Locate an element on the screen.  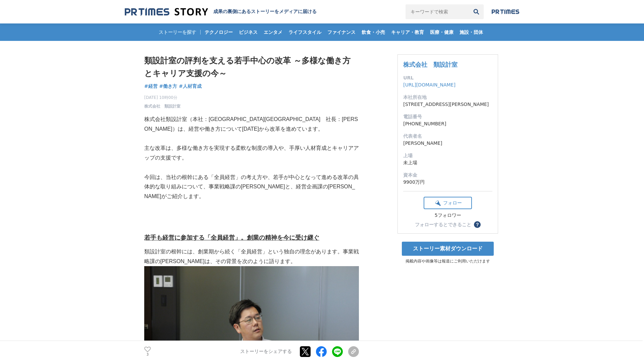
a: ビジネス is located at coordinates (248, 32).